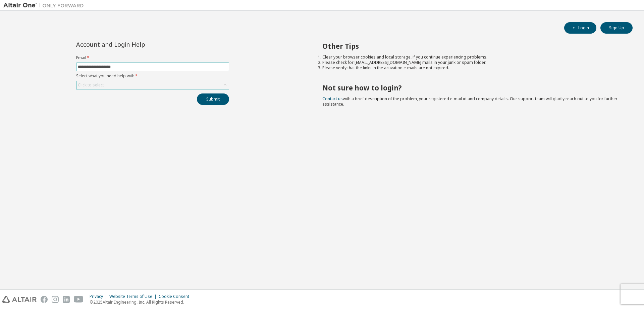 The height and width of the screenshot is (309, 644). I want to click on div: Website Terms of Use, so click(134, 296).